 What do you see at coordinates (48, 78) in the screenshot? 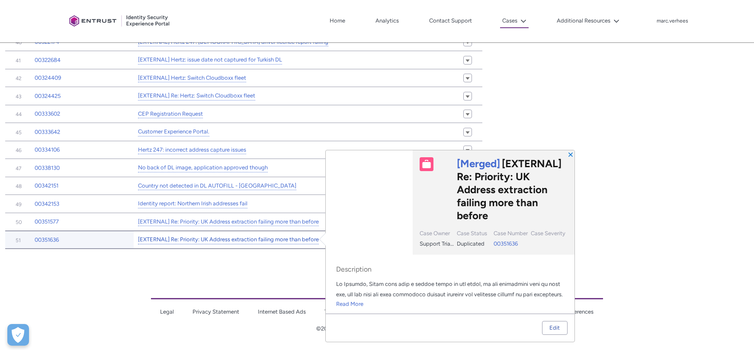
I see `a: 00324409` at bounding box center [48, 78].